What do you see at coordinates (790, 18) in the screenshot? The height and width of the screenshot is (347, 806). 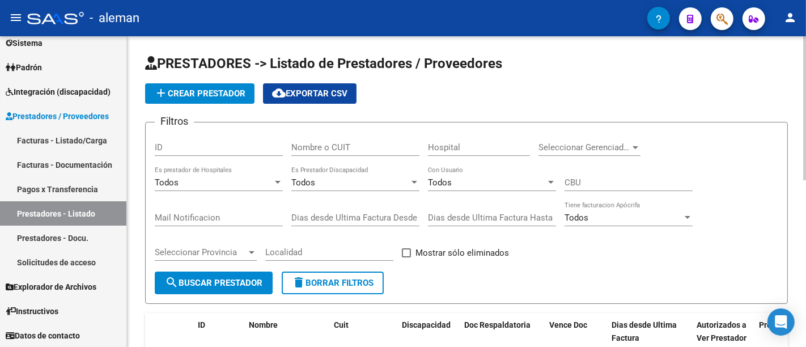 I see `mat-icon: person` at bounding box center [790, 18].